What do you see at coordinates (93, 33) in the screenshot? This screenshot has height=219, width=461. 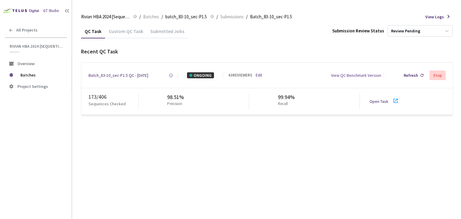 I see `div: QC Task` at bounding box center [93, 33].